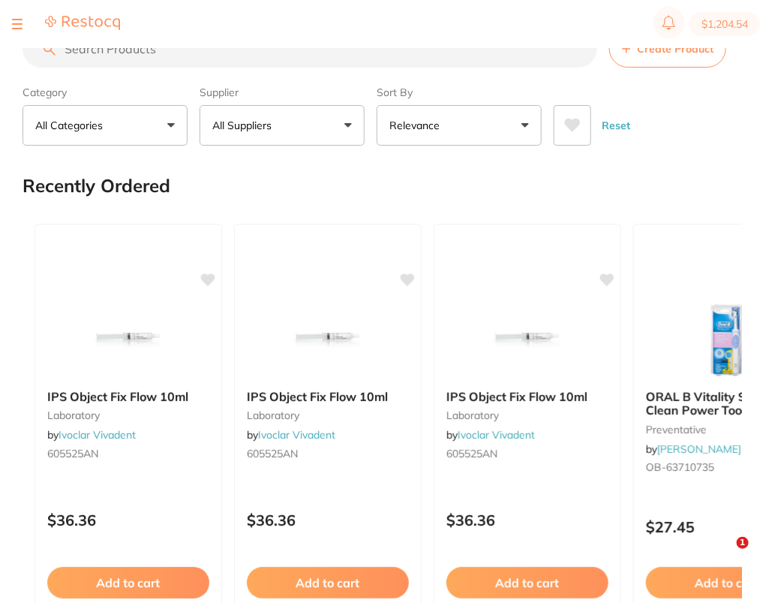 The image size is (772, 603). What do you see at coordinates (83, 24) in the screenshot?
I see `a: Restocq Logo` at bounding box center [83, 24].